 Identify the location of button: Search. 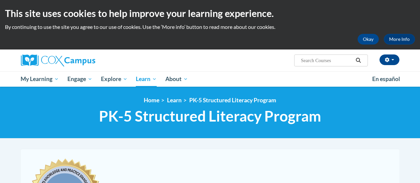
(358, 60).